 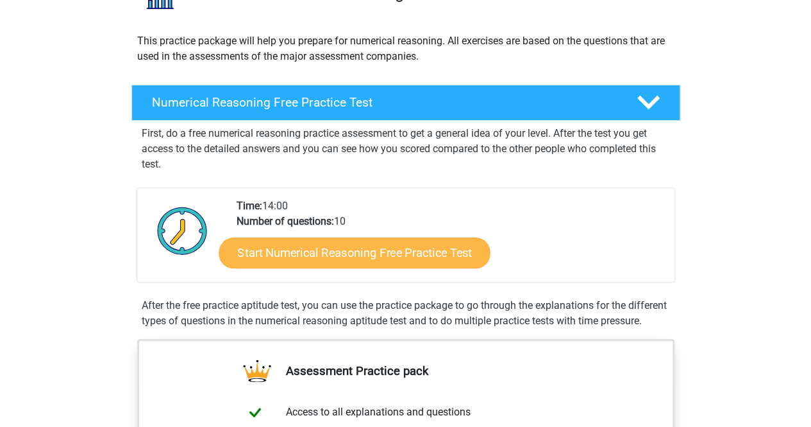 What do you see at coordinates (182, 230) in the screenshot?
I see `img: Clock` at bounding box center [182, 230].